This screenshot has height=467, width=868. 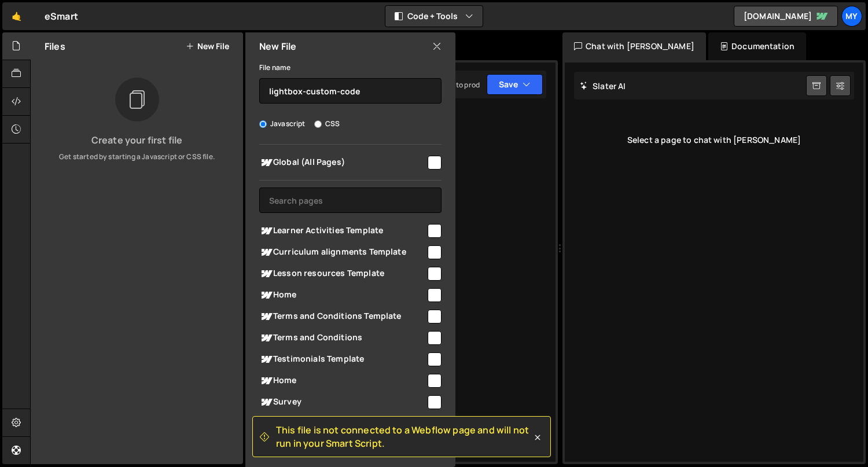 What do you see at coordinates (852, 16) in the screenshot?
I see `div: My` at bounding box center [852, 16].